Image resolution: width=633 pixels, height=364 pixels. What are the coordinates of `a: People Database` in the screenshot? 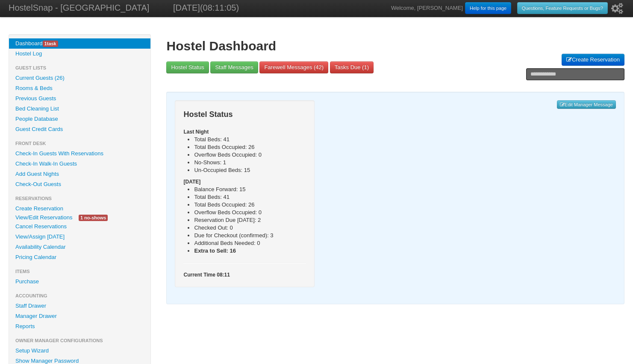 It's located at (79, 120).